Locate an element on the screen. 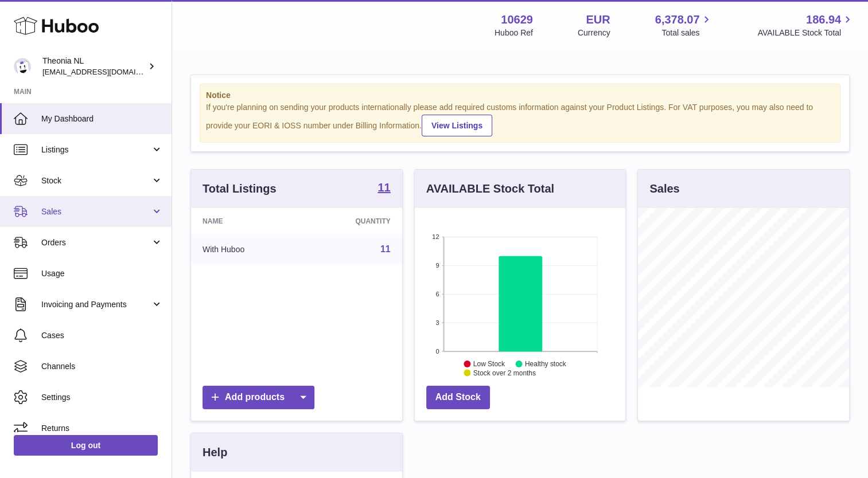 This screenshot has height=478, width=868. span: My Dashboard is located at coordinates (102, 119).